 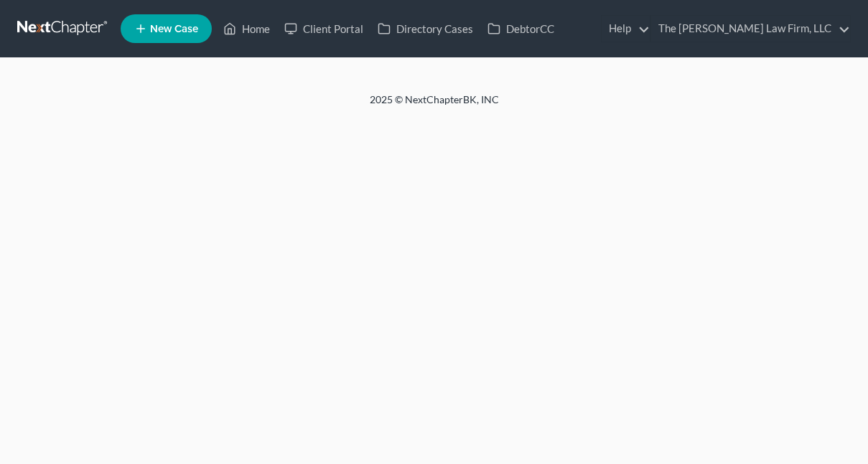 I want to click on div: 2025 © NextChapterBK, INC, so click(x=434, y=106).